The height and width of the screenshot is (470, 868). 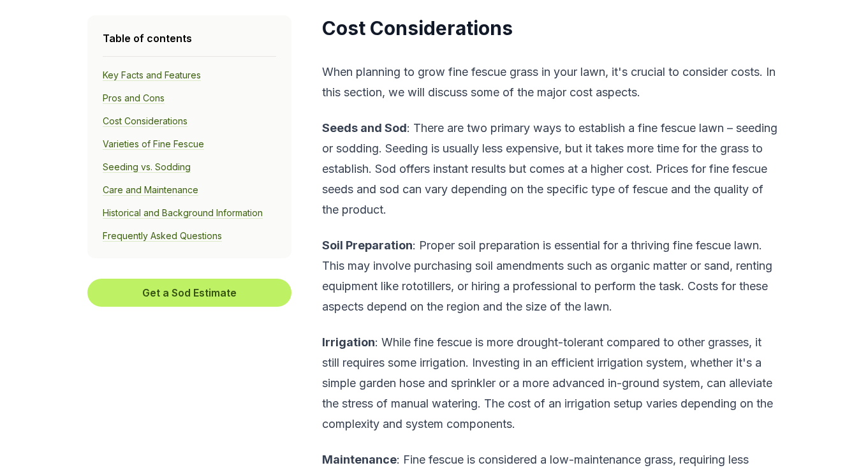 I want to click on a: Seeding vs. Sodding, so click(x=147, y=167).